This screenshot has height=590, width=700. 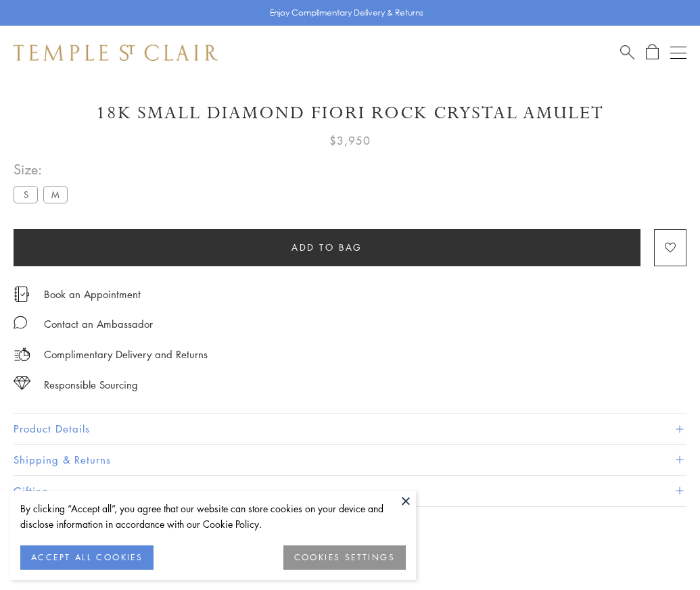 What do you see at coordinates (350, 113) in the screenshot?
I see `h1: 18K Small Diamond Fiori Rock Crystal Amulet` at bounding box center [350, 113].